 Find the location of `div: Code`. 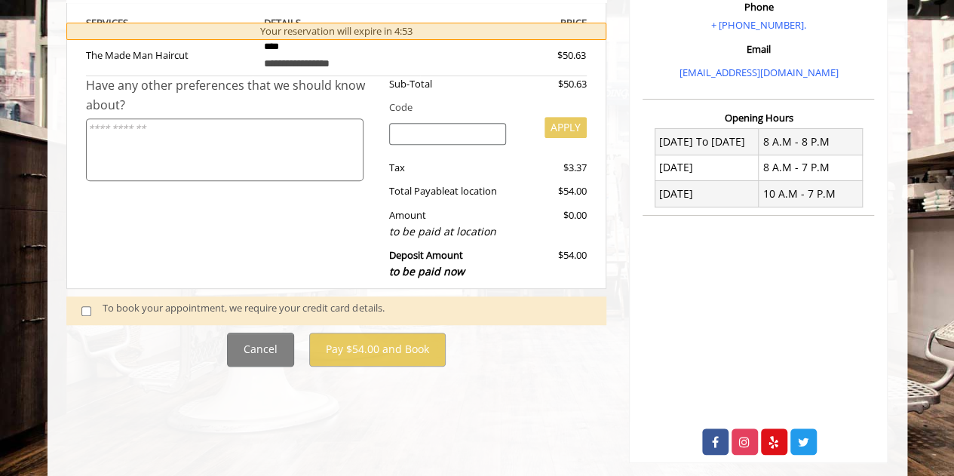

div: Code is located at coordinates (482, 107).